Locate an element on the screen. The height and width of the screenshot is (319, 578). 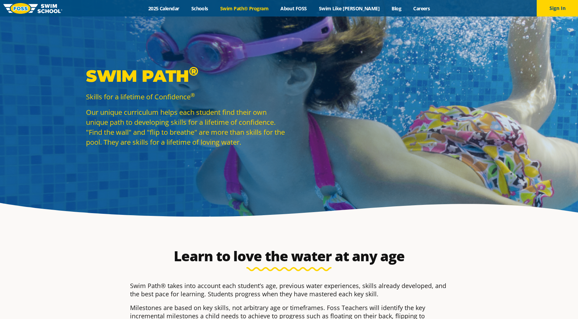
p: Skills for a lifetime of Confidence is located at coordinates (186, 97).